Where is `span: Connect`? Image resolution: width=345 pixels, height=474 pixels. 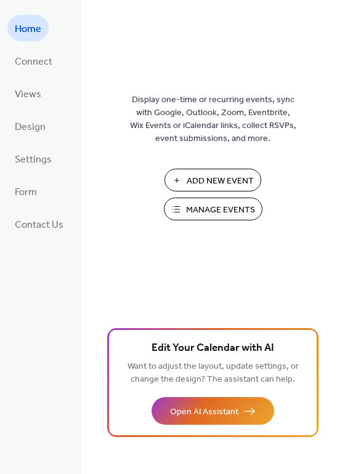 span: Connect is located at coordinates (33, 62).